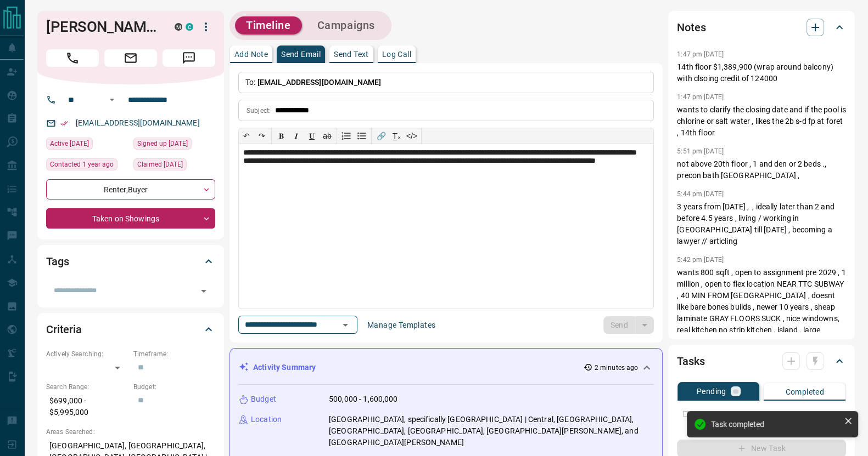 The image size is (868, 456). I want to click on button: Campaigns, so click(345, 25).